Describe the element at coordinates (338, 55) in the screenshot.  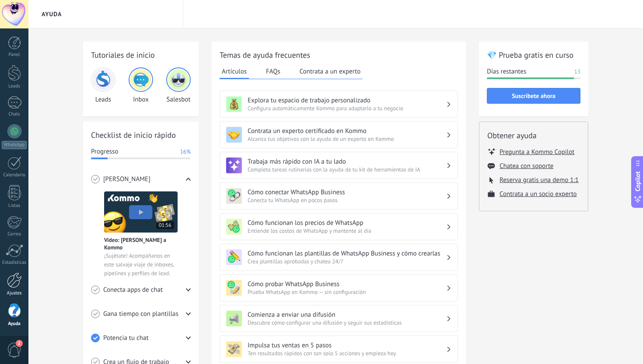
I see `h2: Temas de ayuda frecuentes` at that location.